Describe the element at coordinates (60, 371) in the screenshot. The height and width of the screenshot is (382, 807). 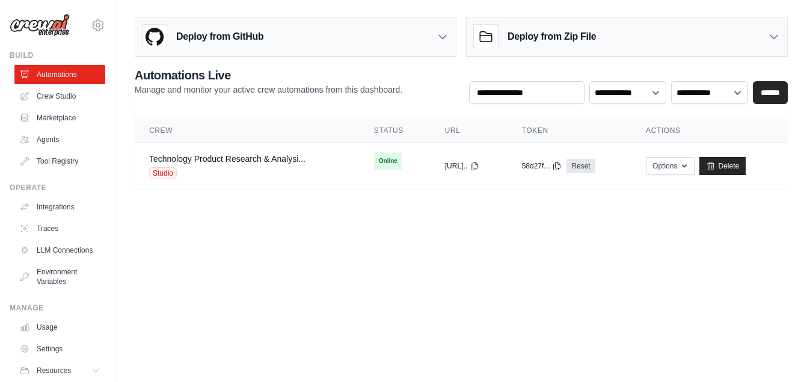
I see `button: Resources` at that location.